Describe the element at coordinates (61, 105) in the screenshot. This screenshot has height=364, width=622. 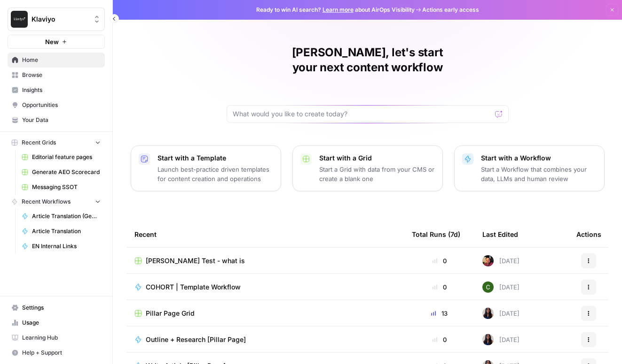
I see `span: Opportunities` at that location.